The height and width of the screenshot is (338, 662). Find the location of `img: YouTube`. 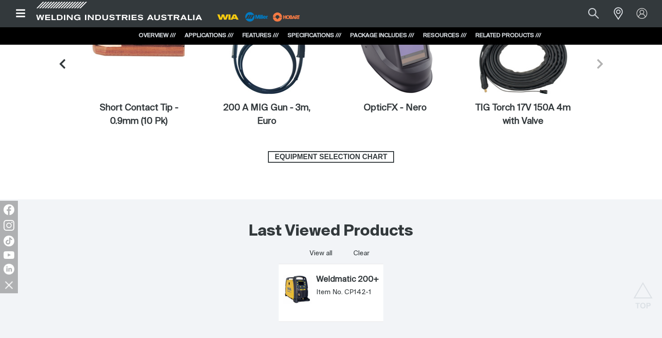

img: YouTube is located at coordinates (9, 255).